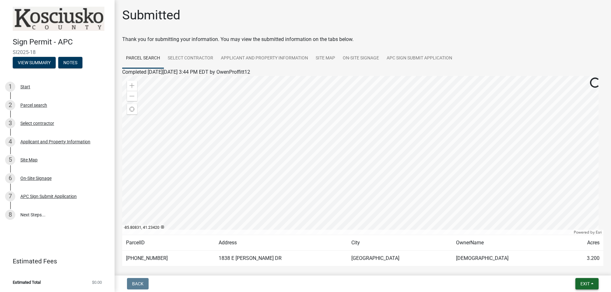 The image size is (611, 292). Describe the element at coordinates (34, 63) in the screenshot. I see `wm-modal-confirm: Summary` at that location.